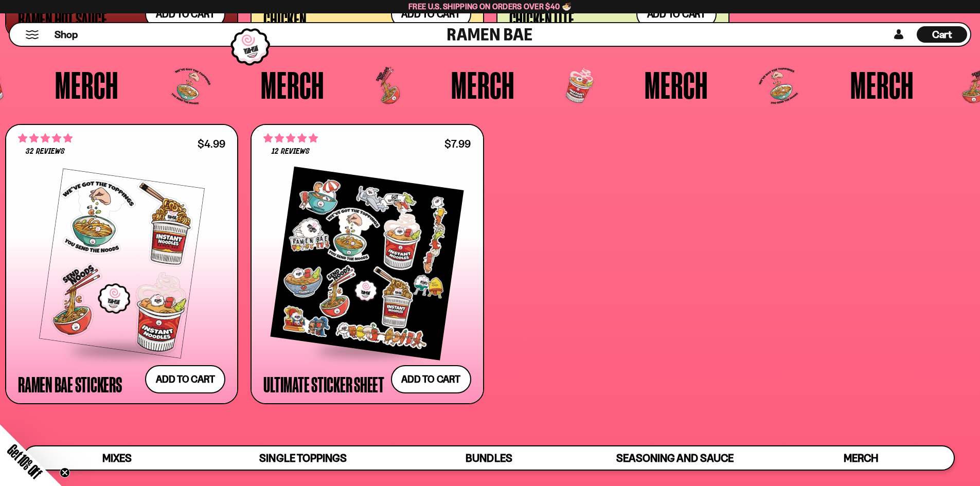 The width and height of the screenshot is (980, 486). I want to click on div: Ramen Bae Stickers, so click(70, 384).